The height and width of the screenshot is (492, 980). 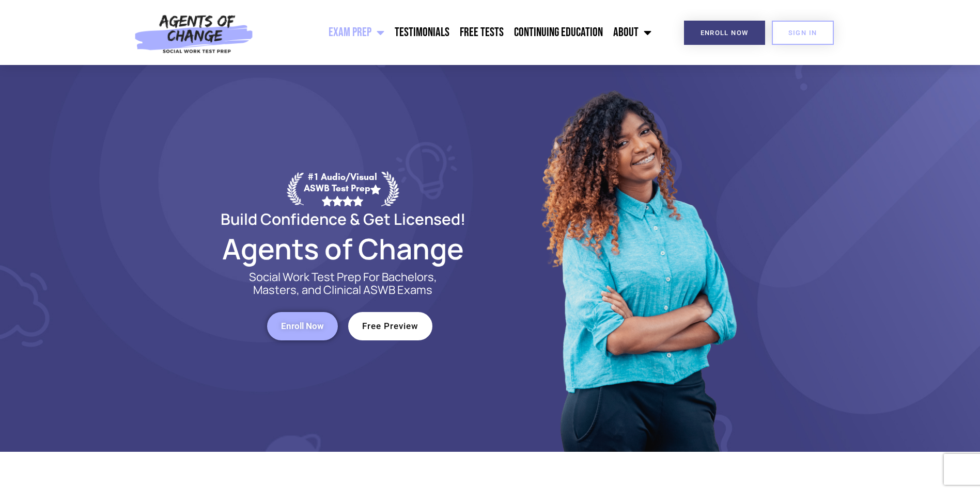 What do you see at coordinates (343, 219) in the screenshot?
I see `h2: Build Confidence & Get Licensed!` at bounding box center [343, 219].